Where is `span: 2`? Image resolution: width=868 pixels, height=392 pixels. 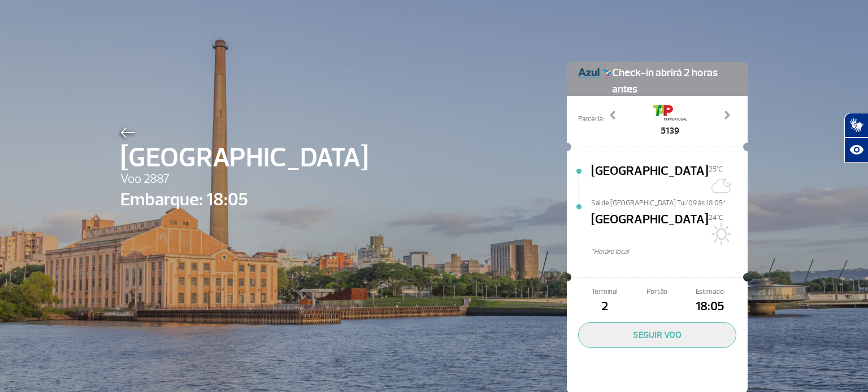 span: 2 is located at coordinates (604, 307).